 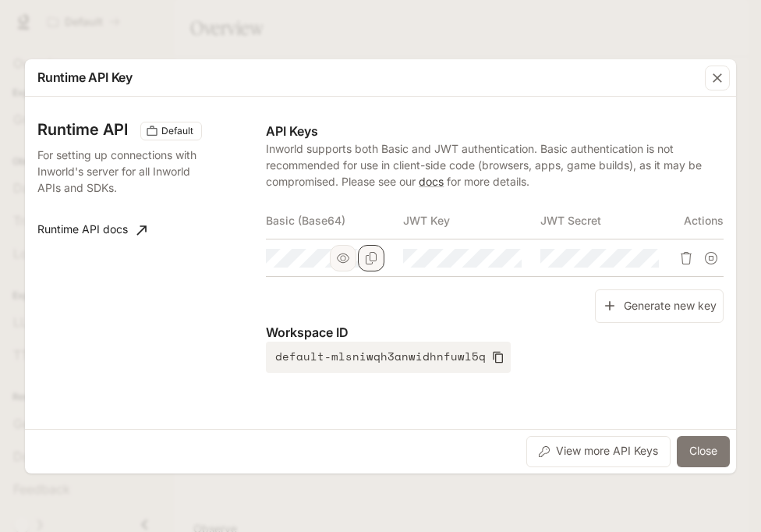 I want to click on th: JWT Secret, so click(x=609, y=220).